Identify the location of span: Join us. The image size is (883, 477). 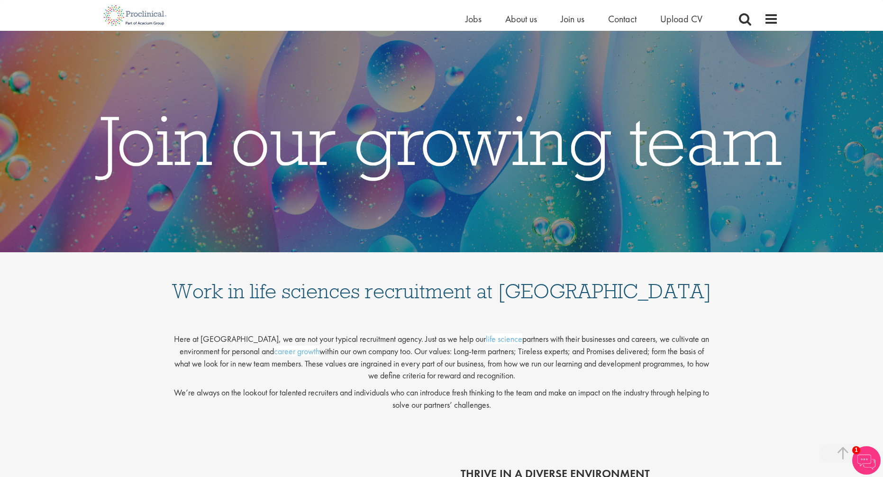
(572, 19).